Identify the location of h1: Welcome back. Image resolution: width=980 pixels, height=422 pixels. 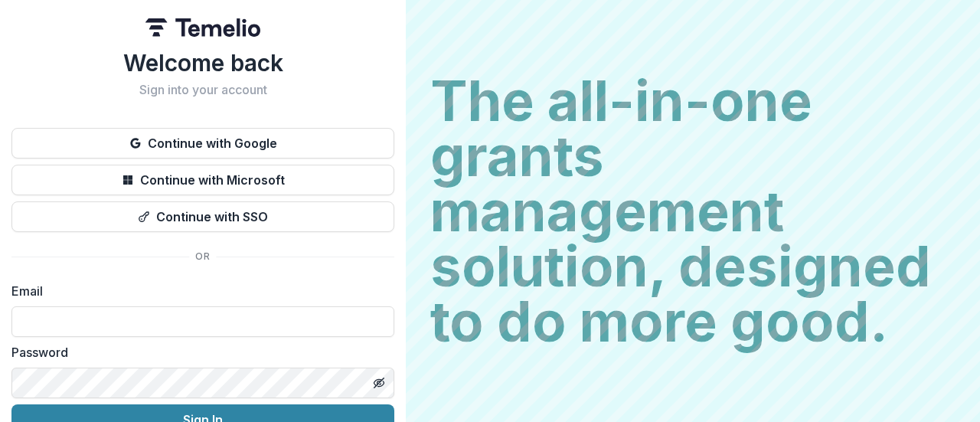
(202, 63).